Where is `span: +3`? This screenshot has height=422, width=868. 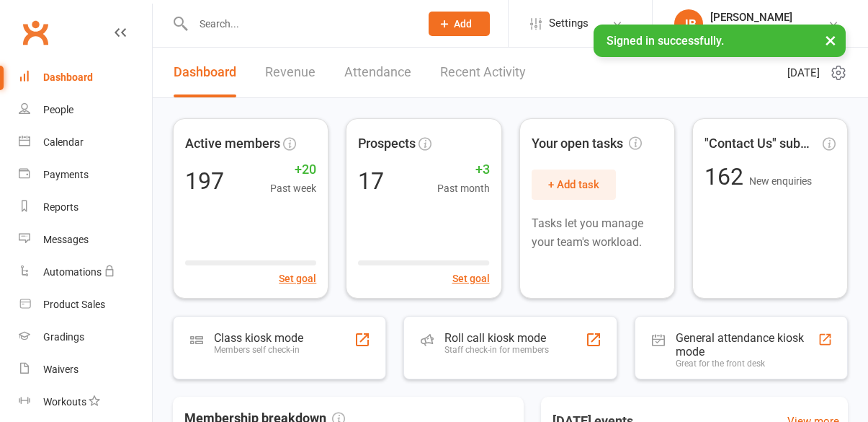 span: +3 is located at coordinates (463, 170).